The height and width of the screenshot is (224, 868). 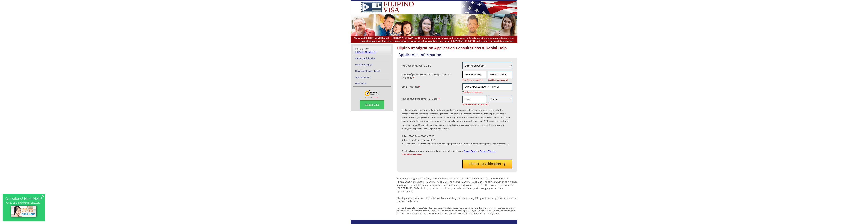 I want to click on span: Online Chat, so click(x=372, y=105).